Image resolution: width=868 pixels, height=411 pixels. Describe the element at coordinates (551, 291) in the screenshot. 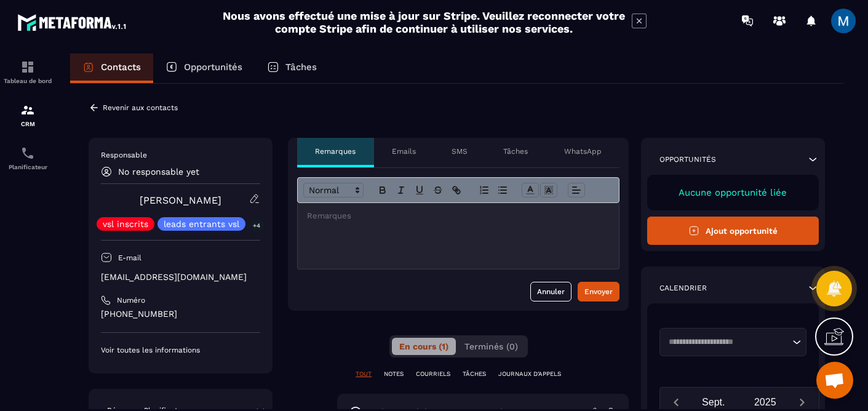

I see `button: Annuler` at that location.